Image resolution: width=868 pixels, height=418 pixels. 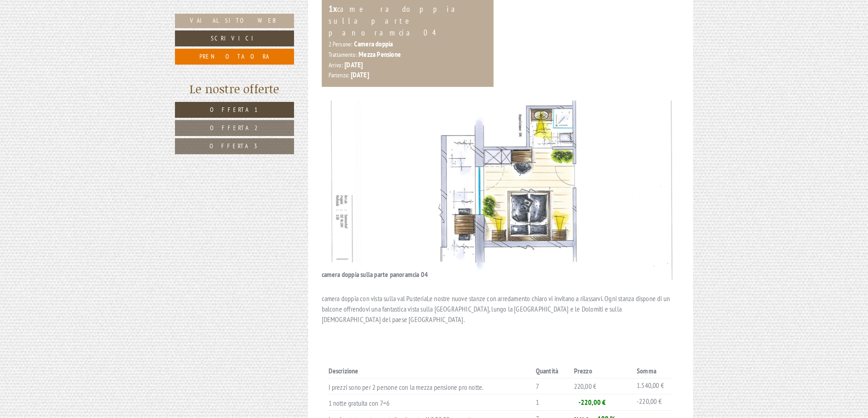 I want to click on p: camera doppia con vista sulla val PusteriaLe nostre nuove stanze con arredamento chiaro vi invita..., so click(x=501, y=309).